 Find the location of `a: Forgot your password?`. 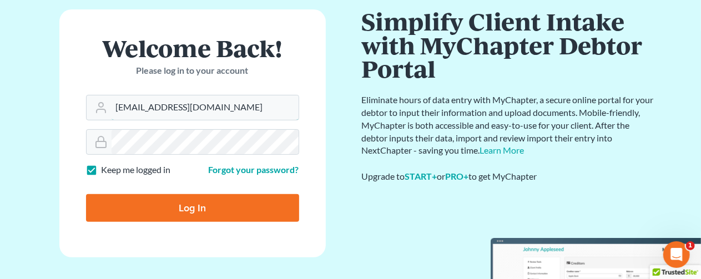

a: Forgot your password? is located at coordinates (254, 169).